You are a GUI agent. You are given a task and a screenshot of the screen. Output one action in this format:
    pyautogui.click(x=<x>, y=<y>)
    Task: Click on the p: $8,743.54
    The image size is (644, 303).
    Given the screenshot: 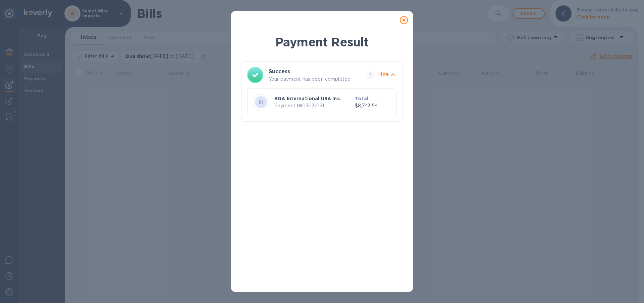 What is the action you would take?
    pyautogui.click(x=373, y=105)
    